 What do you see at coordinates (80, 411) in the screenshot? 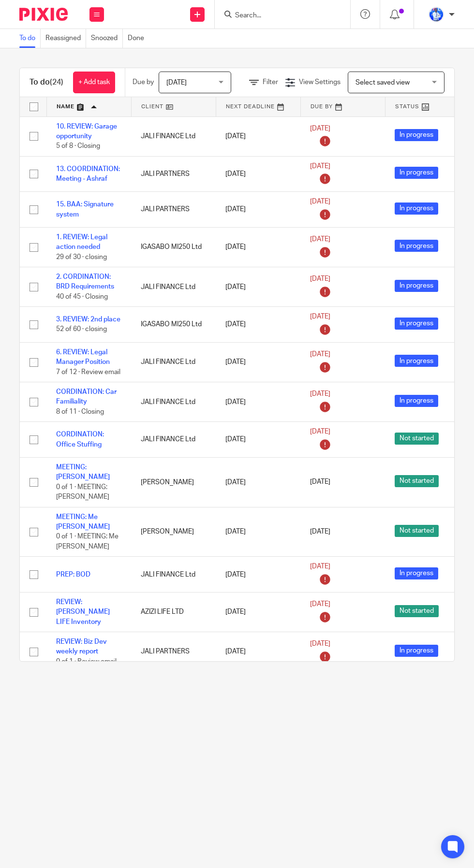
I see `span: 8 of 11 · Closing` at bounding box center [80, 411].